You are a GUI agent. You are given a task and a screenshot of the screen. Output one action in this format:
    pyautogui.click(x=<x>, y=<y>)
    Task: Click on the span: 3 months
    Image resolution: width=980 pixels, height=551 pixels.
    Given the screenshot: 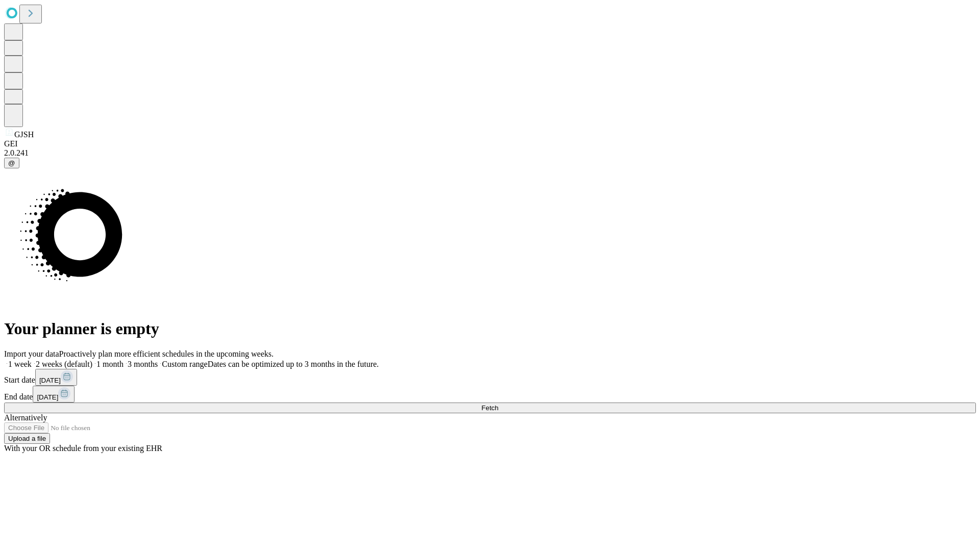 What is the action you would take?
    pyautogui.click(x=142, y=364)
    